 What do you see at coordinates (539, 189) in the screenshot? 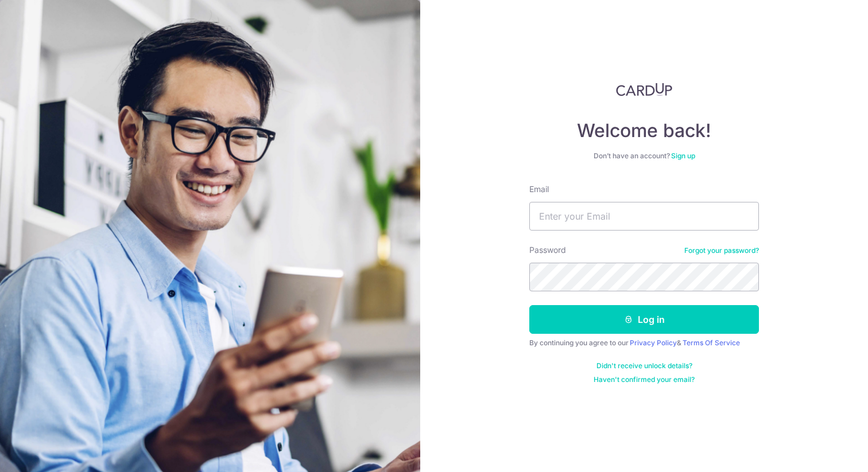
I see `label: Email` at bounding box center [539, 189].